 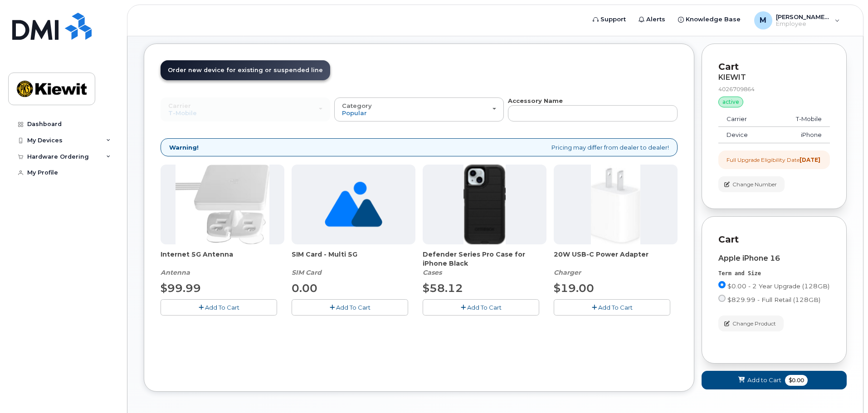 I want to click on em: Cases, so click(x=432, y=272).